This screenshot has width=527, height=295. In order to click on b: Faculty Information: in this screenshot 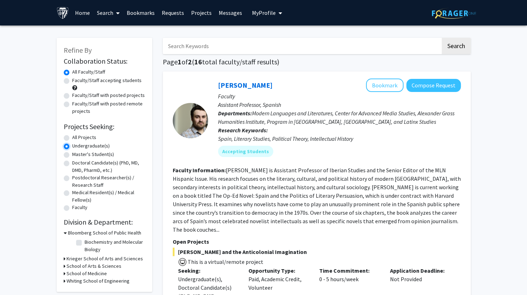, I will do `click(199, 170)`.